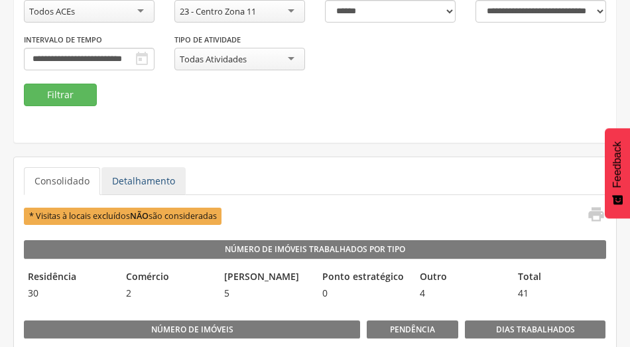 This screenshot has width=630, height=347. I want to click on button: Filtrar, so click(60, 95).